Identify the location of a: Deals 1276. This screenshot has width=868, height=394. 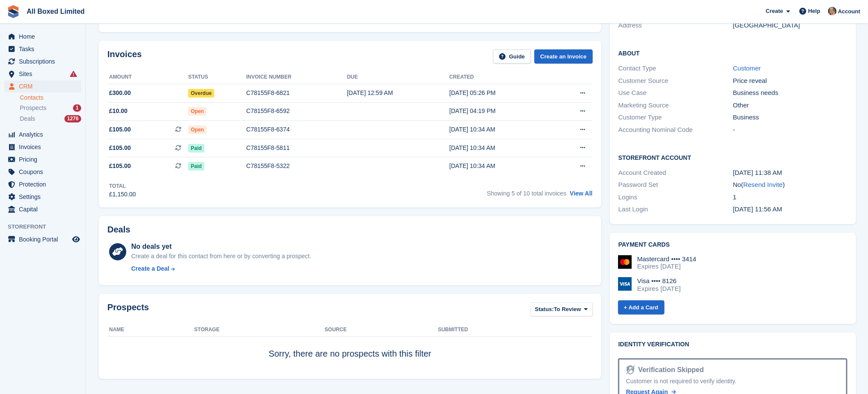
(50, 119).